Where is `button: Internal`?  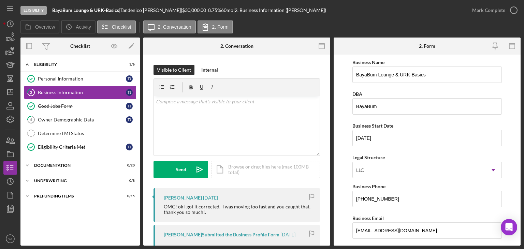
button: Internal is located at coordinates (210, 70).